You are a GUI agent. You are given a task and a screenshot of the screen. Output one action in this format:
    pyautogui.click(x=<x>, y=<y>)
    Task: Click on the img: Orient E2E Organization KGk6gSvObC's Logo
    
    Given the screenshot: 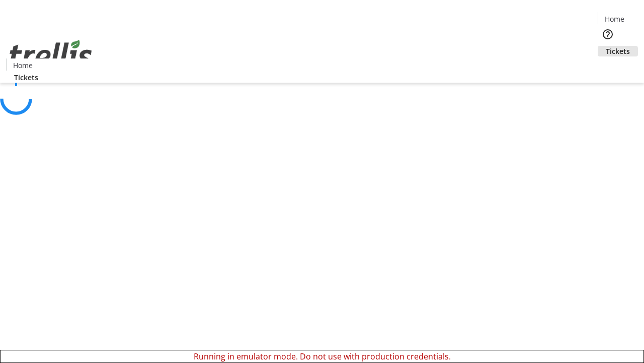 What is the action you would take?
    pyautogui.click(x=51, y=54)
    